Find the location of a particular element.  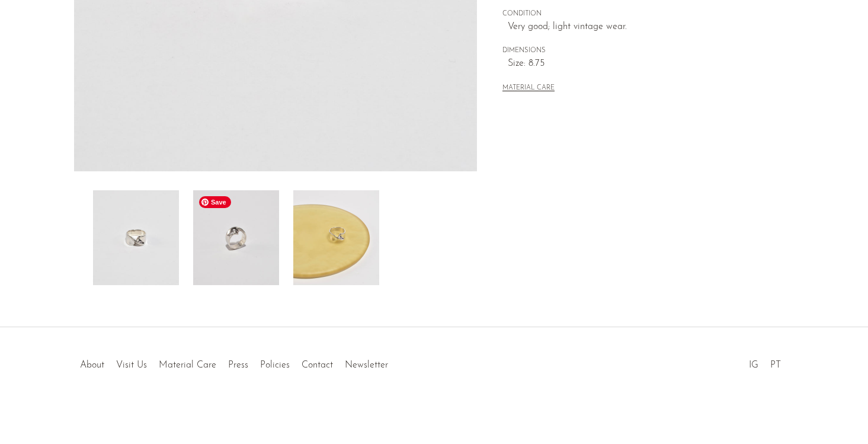

span: DIMENSIONS is located at coordinates (636, 51).